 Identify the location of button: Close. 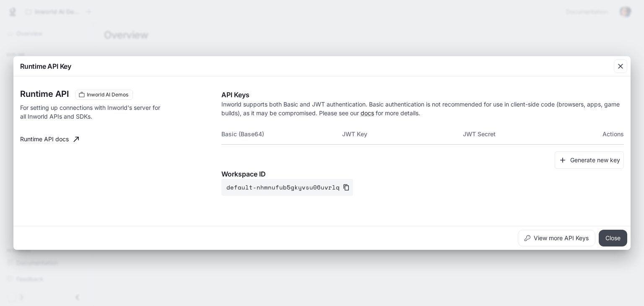
(613, 238).